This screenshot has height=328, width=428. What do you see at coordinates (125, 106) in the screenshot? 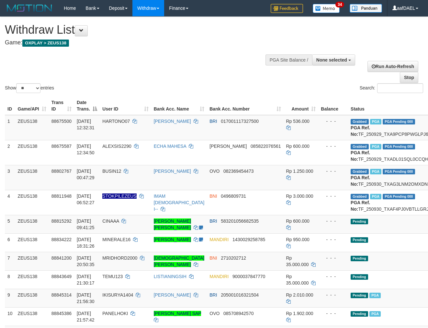
I see `th: User ID: activate to sort column ascending` at bounding box center [125, 106].